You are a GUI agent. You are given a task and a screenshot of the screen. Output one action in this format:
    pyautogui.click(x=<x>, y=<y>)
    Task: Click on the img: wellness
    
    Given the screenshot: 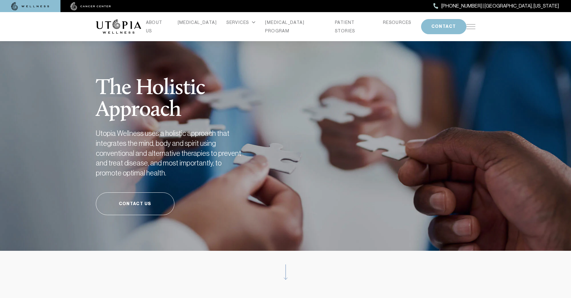 What is the action you would take?
    pyautogui.click(x=30, y=6)
    